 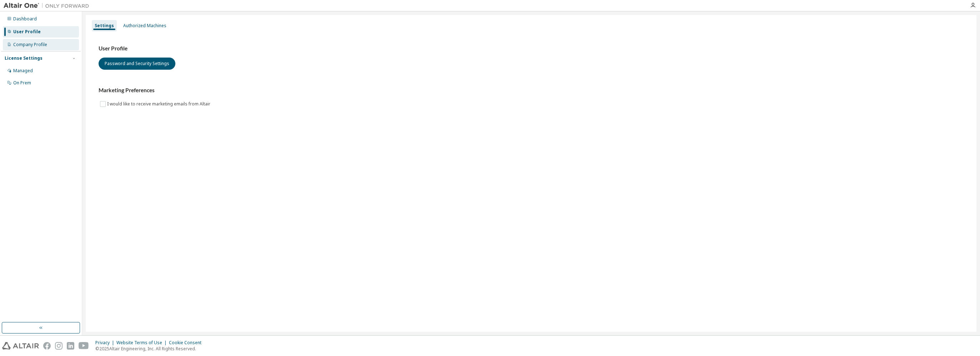 I want to click on h3: User Profile, so click(x=531, y=48).